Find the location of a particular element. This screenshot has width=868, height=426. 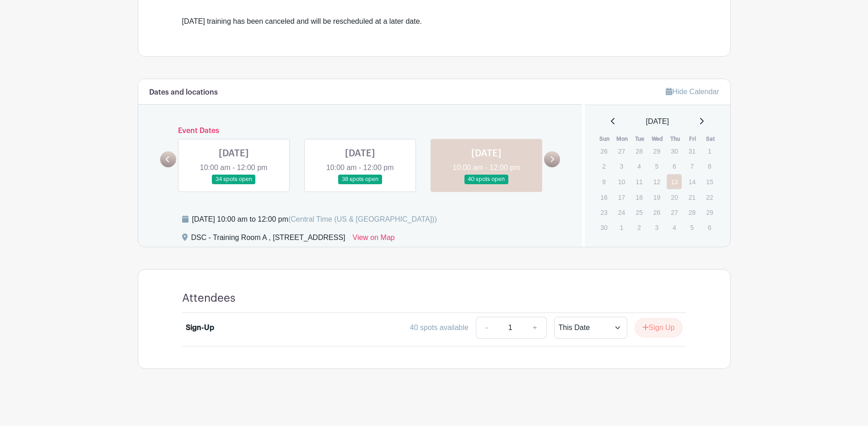

th: Wed is located at coordinates (658, 139).